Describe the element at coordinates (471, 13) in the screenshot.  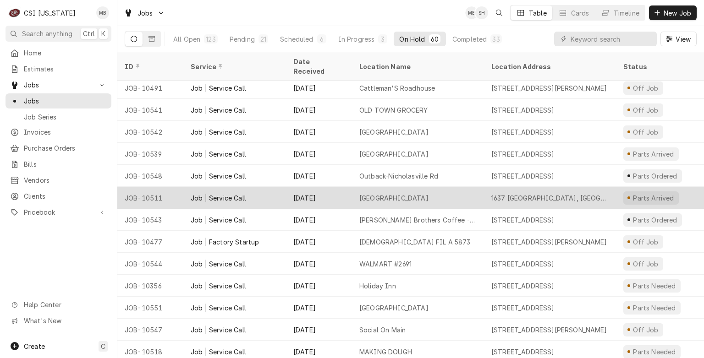
I see `div: MB` at that location.